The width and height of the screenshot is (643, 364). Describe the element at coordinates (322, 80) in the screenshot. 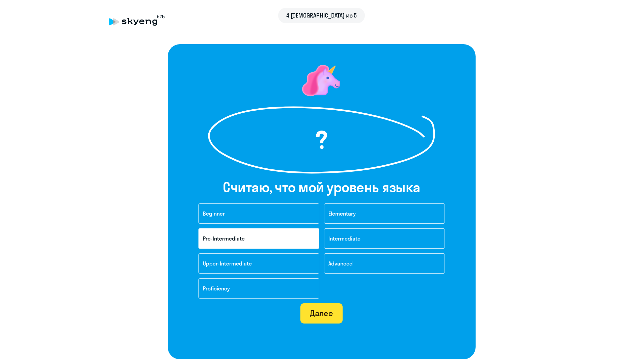

I see `img: level` at that location.